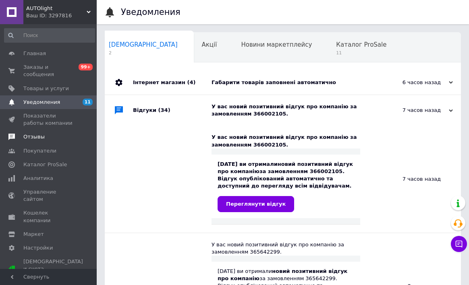 The image size is (469, 285). Describe the element at coordinates (46, 89) in the screenshot. I see `span: Товары и услуги` at that location.